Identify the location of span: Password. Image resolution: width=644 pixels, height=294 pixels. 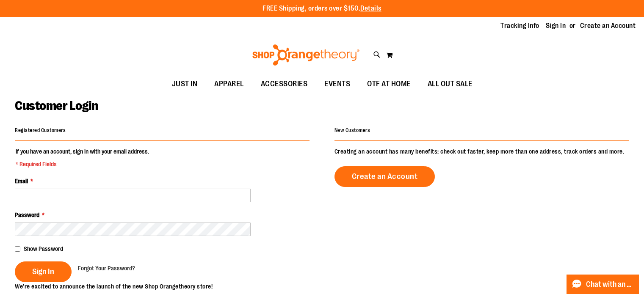
(27, 215).